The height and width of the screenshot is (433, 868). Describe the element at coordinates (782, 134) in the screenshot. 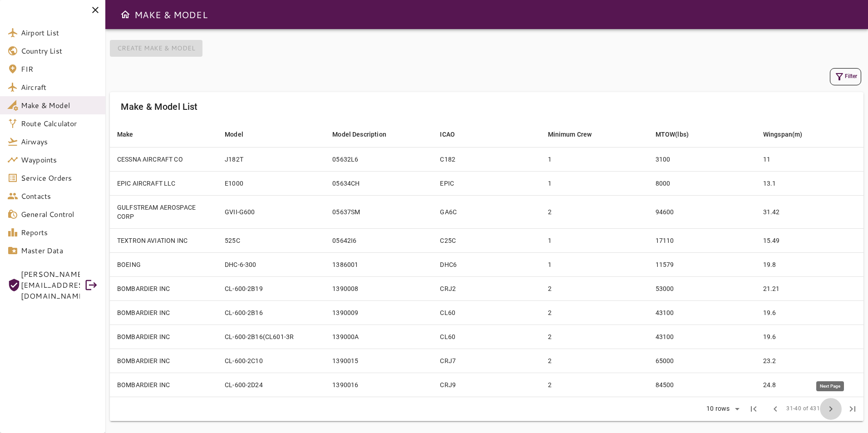

I see `div: Wingspan(m)` at that location.